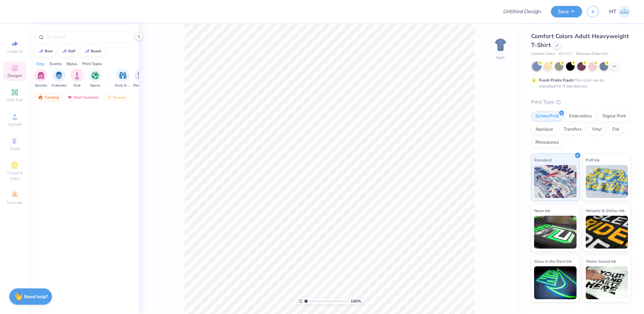 The width and height of the screenshot is (644, 314). I want to click on img: Water based Ink, so click(607, 283).